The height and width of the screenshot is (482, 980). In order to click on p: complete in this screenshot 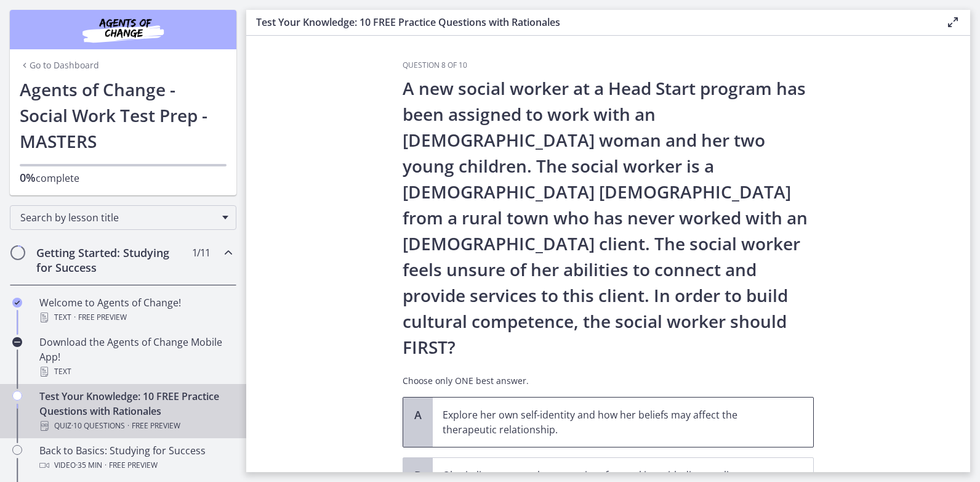, I will do `click(123, 178)`.